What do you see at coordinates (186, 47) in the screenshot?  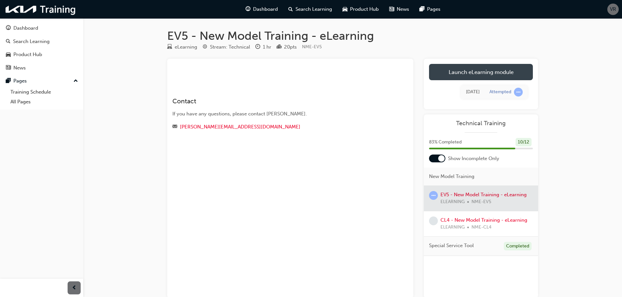 I see `div: eLearning` at bounding box center [186, 47].